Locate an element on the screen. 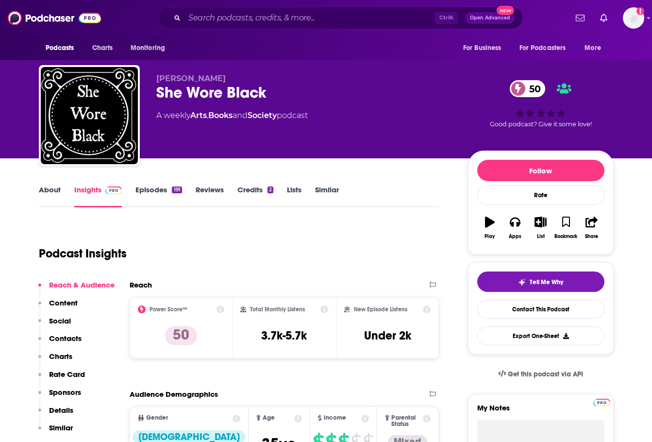 The width and height of the screenshot is (652, 442). button: Content is located at coordinates (58, 307).